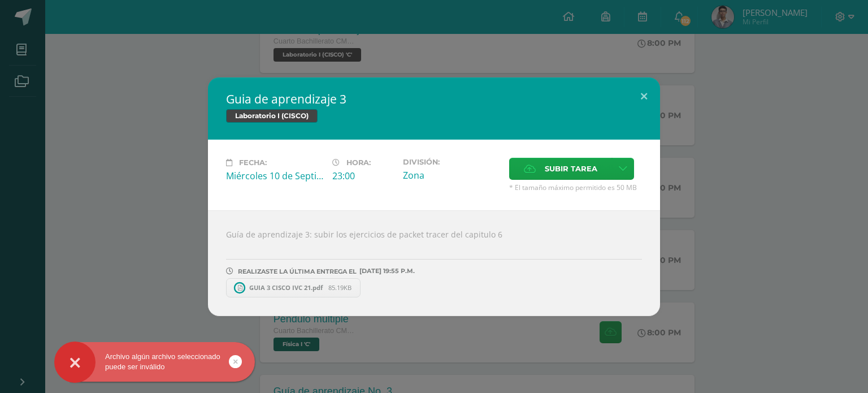 The width and height of the screenshot is (868, 393). I want to click on span: GUIA 3 CISCO IVC 21.pdf, so click(286, 287).